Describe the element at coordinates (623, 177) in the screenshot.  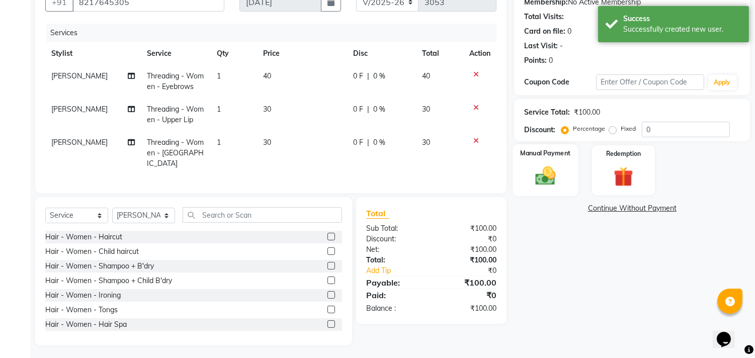
I see `img: _gift.svg` at that location.